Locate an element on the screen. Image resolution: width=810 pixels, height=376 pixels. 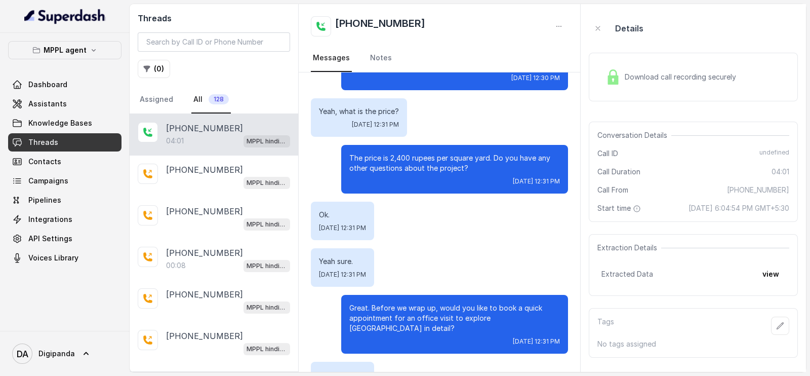
input: Search by Call ID or Phone Number is located at coordinates (214, 42).